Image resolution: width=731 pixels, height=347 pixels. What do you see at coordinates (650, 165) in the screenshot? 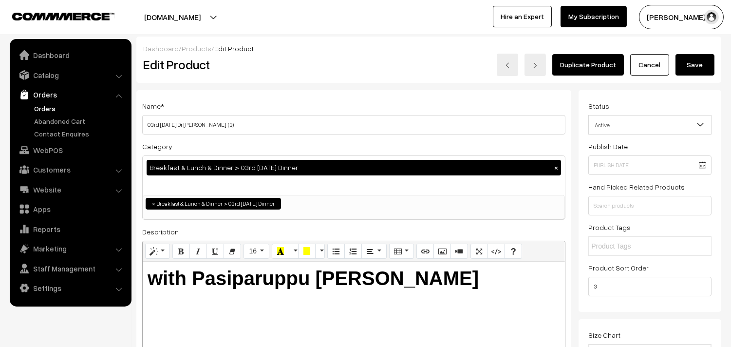
I see `input: Publish Date` at bounding box center [650, 165].